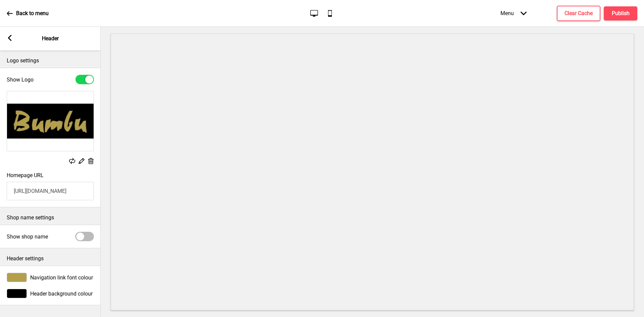 The image size is (644, 317). I want to click on div: Navigation link font colour, so click(50, 277).